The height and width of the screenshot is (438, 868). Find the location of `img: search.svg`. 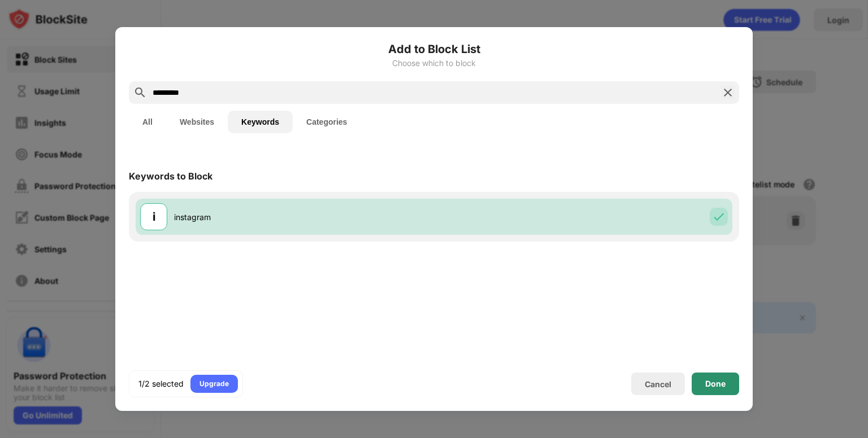

img: search.svg is located at coordinates (140, 93).